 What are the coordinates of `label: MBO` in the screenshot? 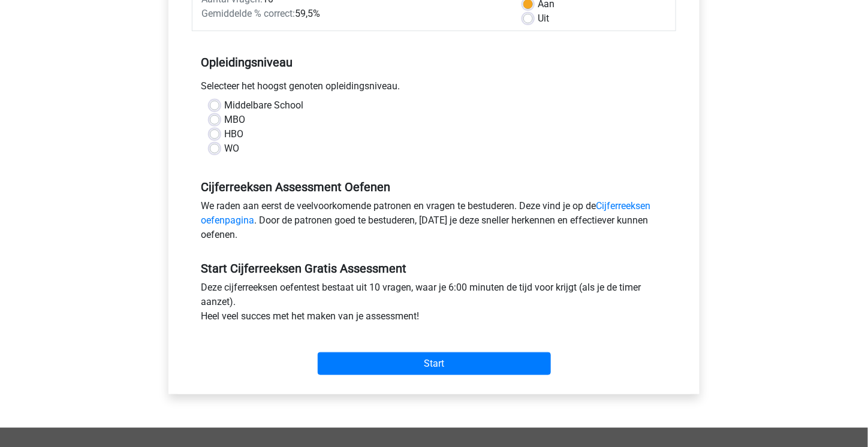 It's located at (234, 120).